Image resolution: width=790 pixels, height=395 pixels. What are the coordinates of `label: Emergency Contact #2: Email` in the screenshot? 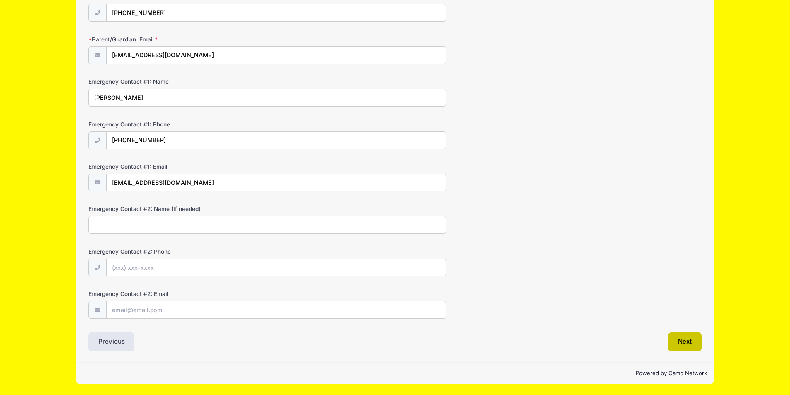 It's located at (190, 294).